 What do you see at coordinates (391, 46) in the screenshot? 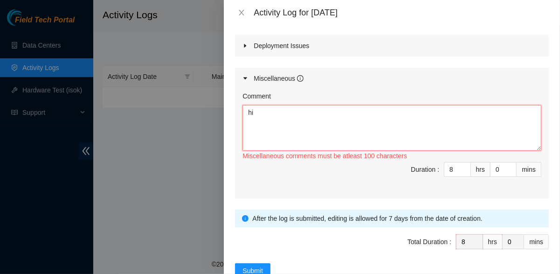
I see `div: Deployment Issues` at bounding box center [391, 46].